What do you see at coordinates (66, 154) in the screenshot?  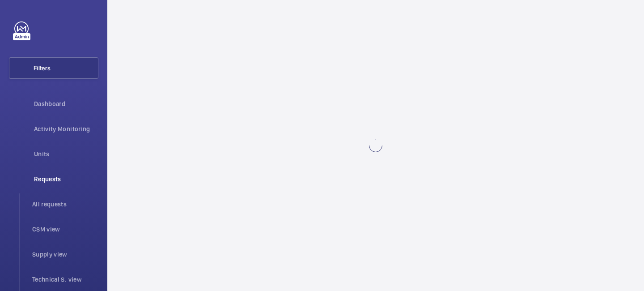 I see `span: Units` at bounding box center [66, 154].